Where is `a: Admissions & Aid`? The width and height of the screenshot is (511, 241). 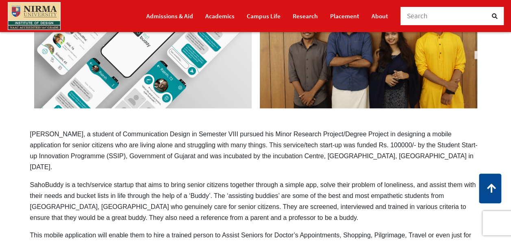 a: Admissions & Aid is located at coordinates (169, 16).